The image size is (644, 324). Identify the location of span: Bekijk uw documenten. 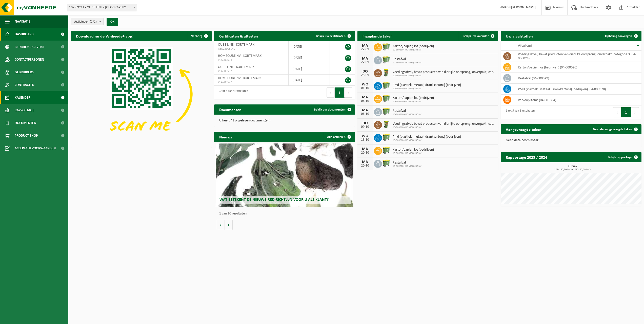
(329, 110).